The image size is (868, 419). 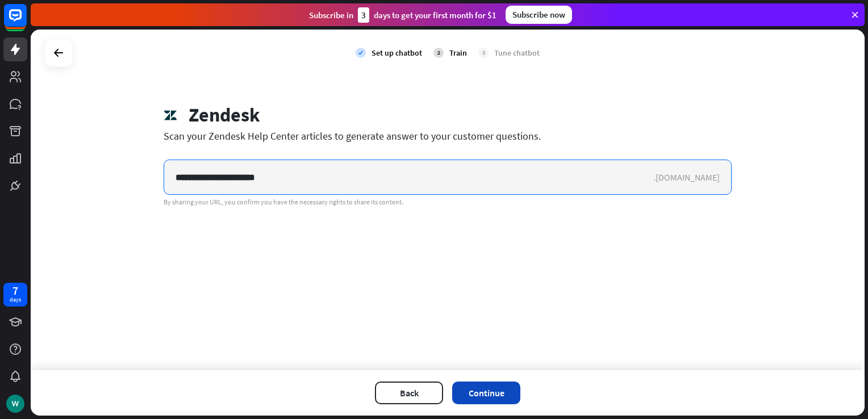 I want to click on div: 2, so click(x=438, y=53).